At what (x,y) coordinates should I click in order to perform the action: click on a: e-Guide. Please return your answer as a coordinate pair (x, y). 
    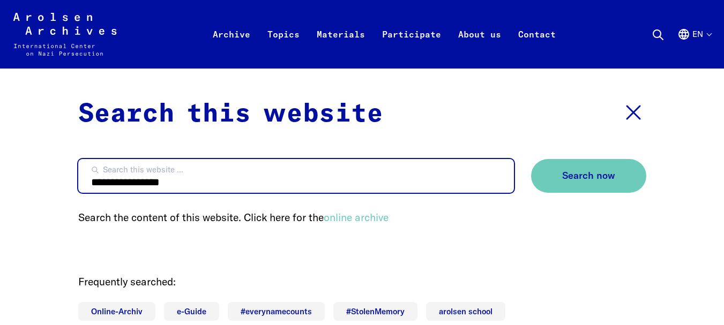
    Looking at the image, I should click on (191, 311).